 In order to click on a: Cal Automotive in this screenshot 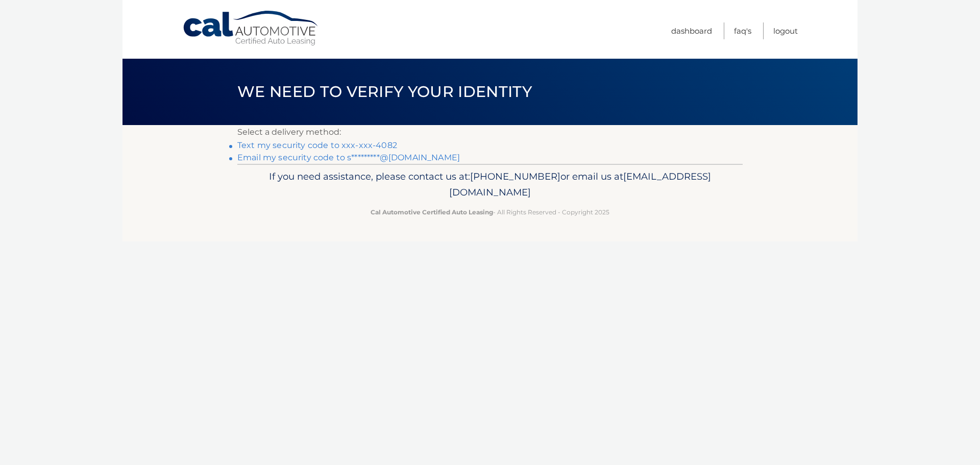, I will do `click(251, 28)`.